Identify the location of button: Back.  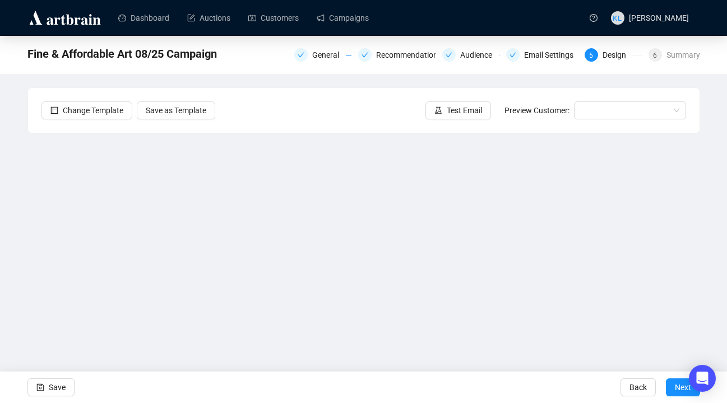
(638, 387).